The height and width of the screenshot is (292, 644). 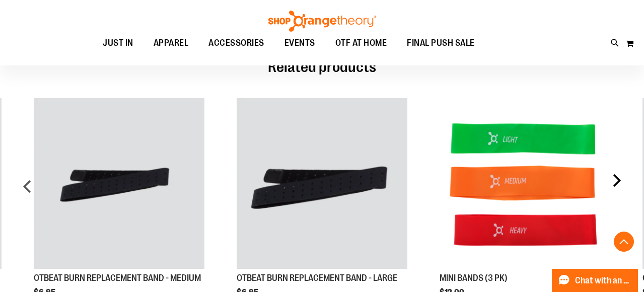 I want to click on button: Chat with an Expert, so click(x=595, y=281).